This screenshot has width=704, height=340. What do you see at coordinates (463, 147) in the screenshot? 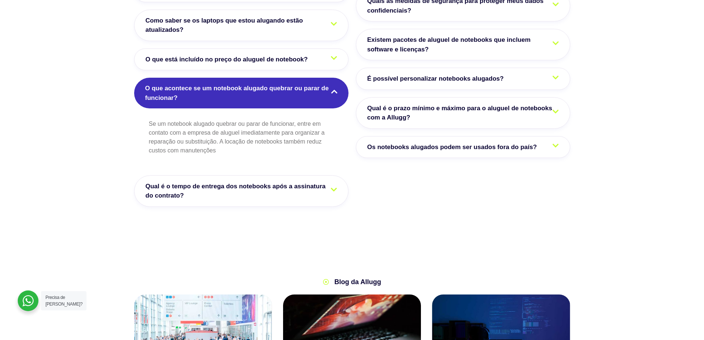
I see `a: Os notebooks alugados podem ser usados fora do país?` at bounding box center [463, 147].